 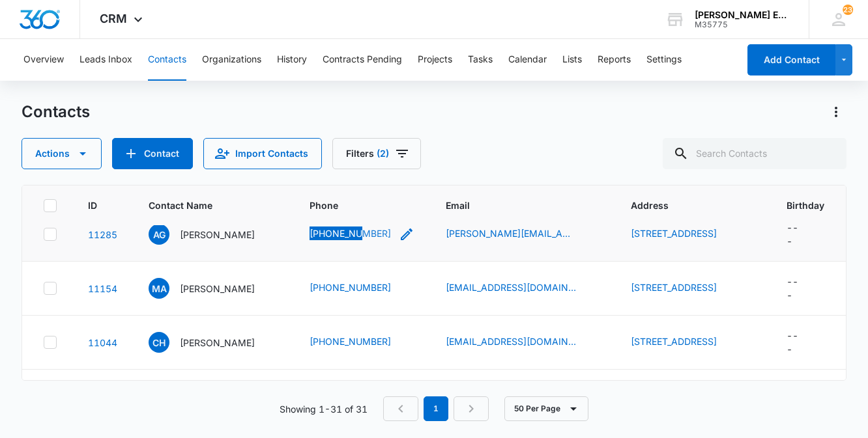 What do you see at coordinates (755, 154) in the screenshot?
I see `input: Search Contacts` at bounding box center [755, 154].